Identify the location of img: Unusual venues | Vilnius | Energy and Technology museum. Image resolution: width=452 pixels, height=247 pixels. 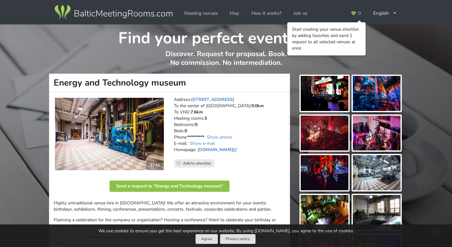
(109, 134).